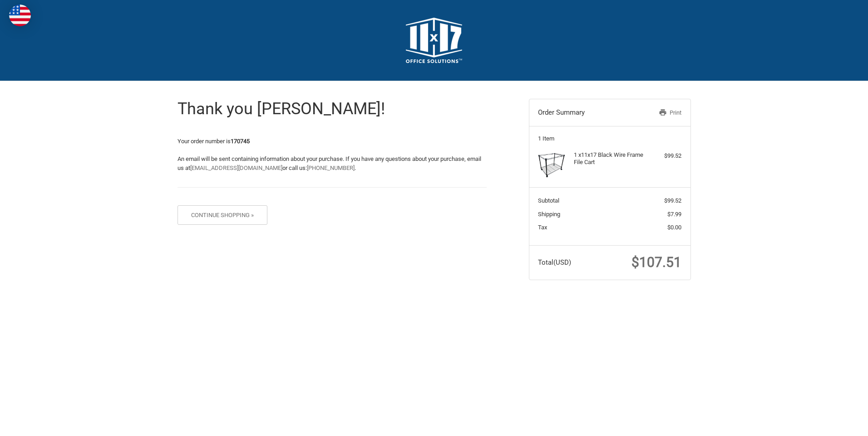 The height and width of the screenshot is (436, 868). What do you see at coordinates (542, 227) in the screenshot?
I see `span: Tax` at bounding box center [542, 227].